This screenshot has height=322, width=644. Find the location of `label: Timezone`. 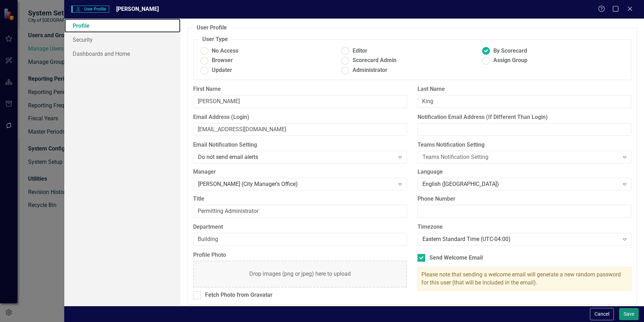

label: Timezone is located at coordinates (524, 227).